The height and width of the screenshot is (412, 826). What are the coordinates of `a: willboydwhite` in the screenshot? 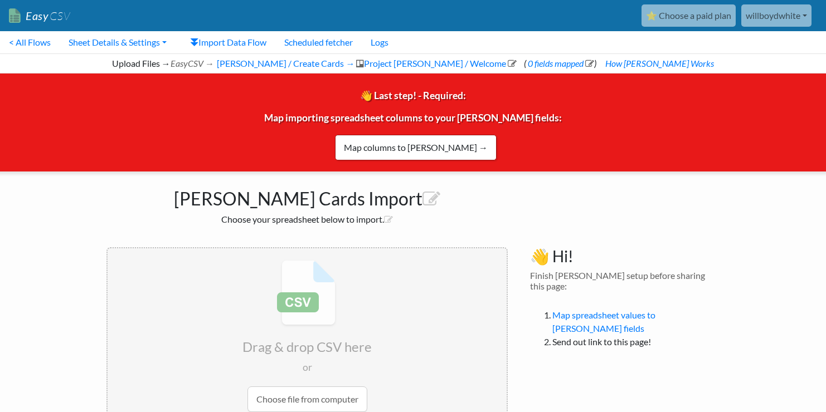 It's located at (776, 16).